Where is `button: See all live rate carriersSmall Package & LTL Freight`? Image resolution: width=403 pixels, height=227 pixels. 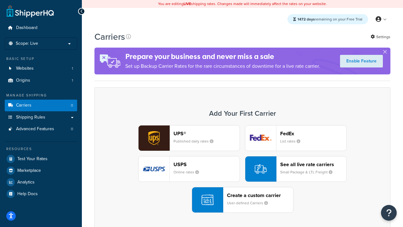 button: See all live rate carriersSmall Package & LTL Freight is located at coordinates (296, 169).